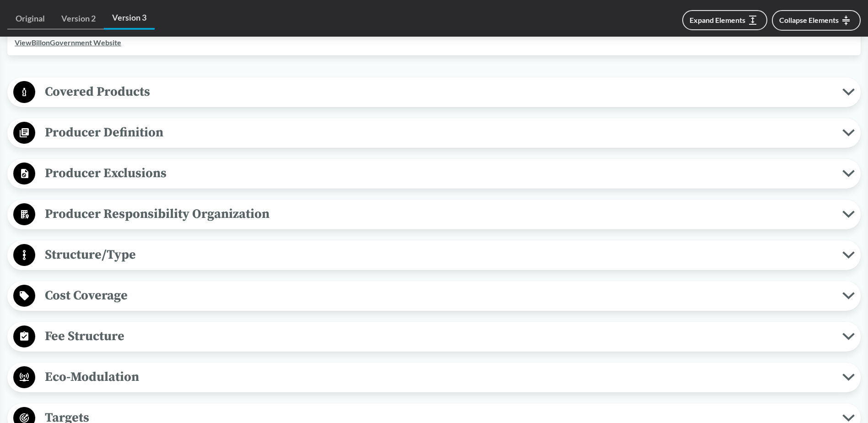 This screenshot has width=868, height=423. I want to click on a: Version 3, so click(129, 19).